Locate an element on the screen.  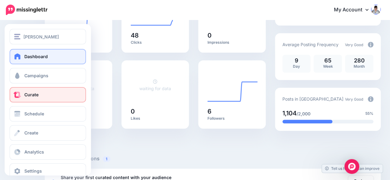
span: Settings is located at coordinates (33, 171).